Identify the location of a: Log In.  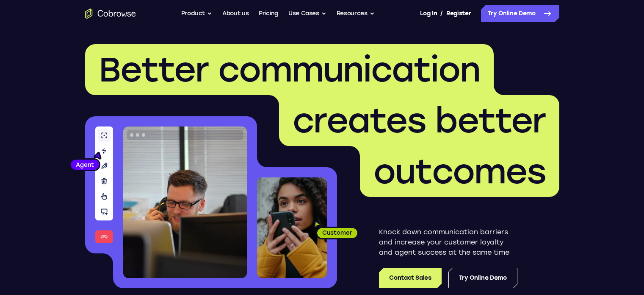
(429, 14).